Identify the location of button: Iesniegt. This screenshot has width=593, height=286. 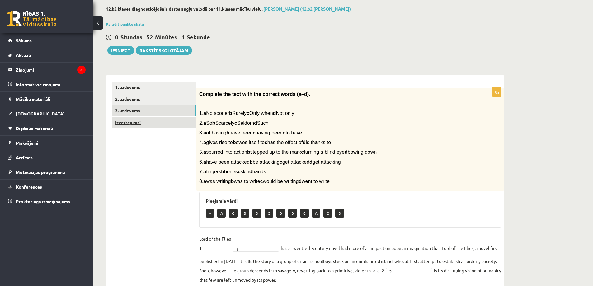
(121, 50).